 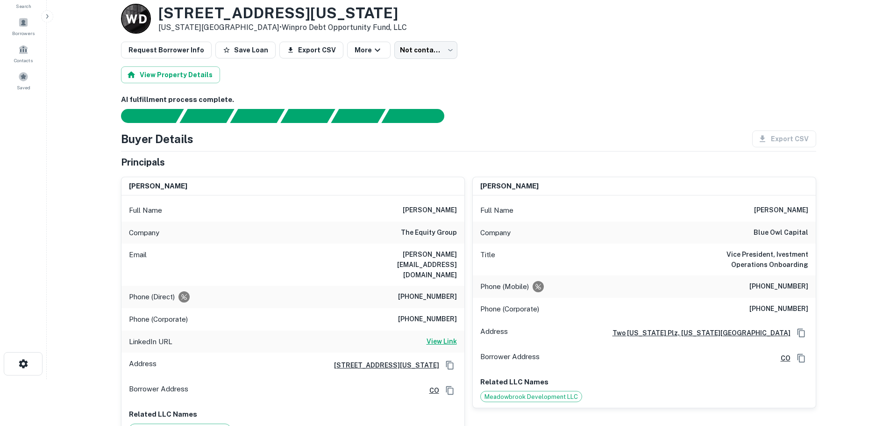 What do you see at coordinates (152, 297) in the screenshot?
I see `p: Phone (Direct)` at bounding box center [152, 297].